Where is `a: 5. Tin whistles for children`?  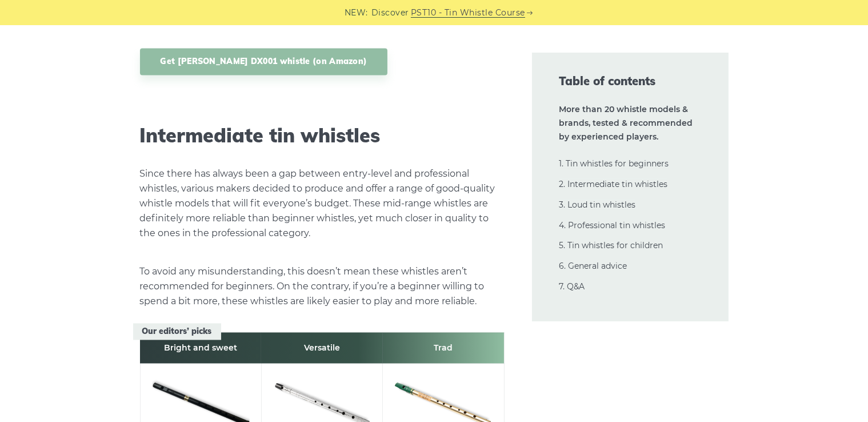 a: 5. Tin whistles for children is located at coordinates (611, 245).